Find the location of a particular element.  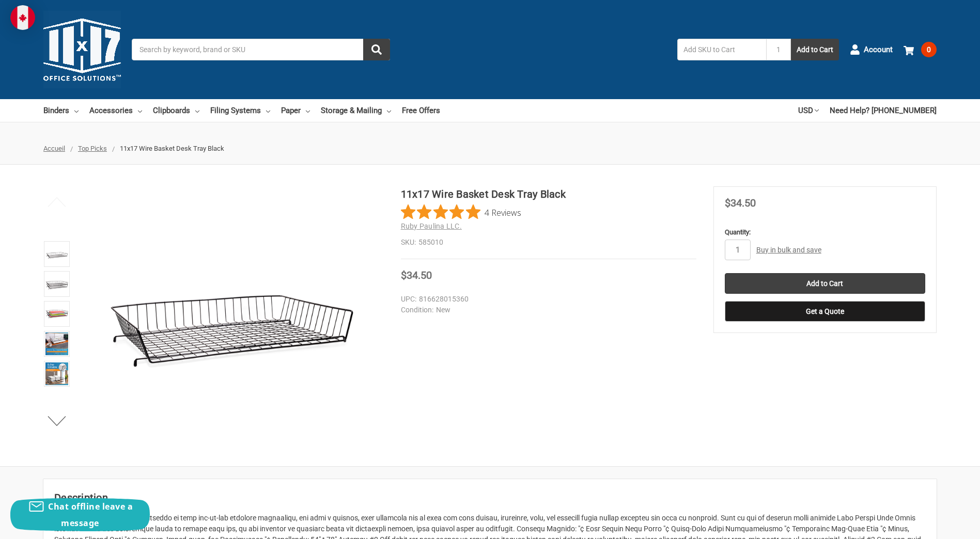

button: Rated 5 out of 5 stars from 4 reviews. Jump to reviews. is located at coordinates (460, 212).